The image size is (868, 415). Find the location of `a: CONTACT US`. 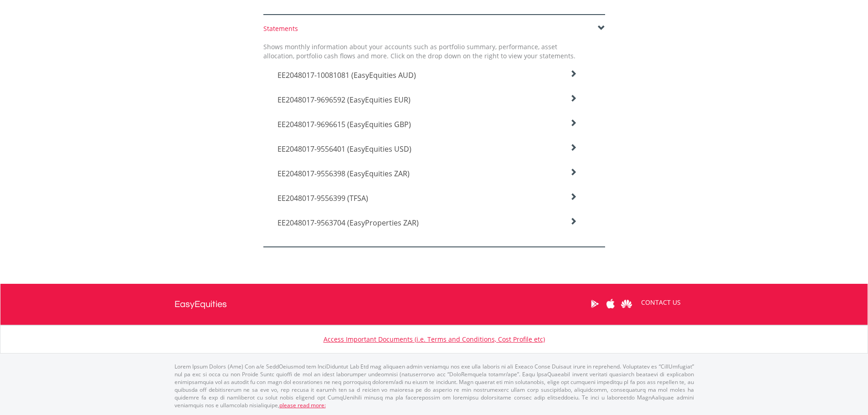

a: CONTACT US is located at coordinates (661, 302).